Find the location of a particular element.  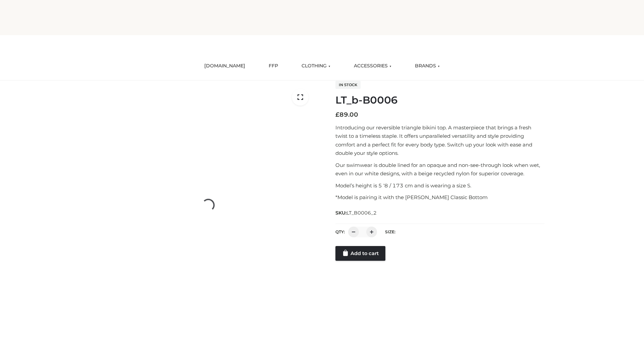

label: Size: is located at coordinates (390, 232).